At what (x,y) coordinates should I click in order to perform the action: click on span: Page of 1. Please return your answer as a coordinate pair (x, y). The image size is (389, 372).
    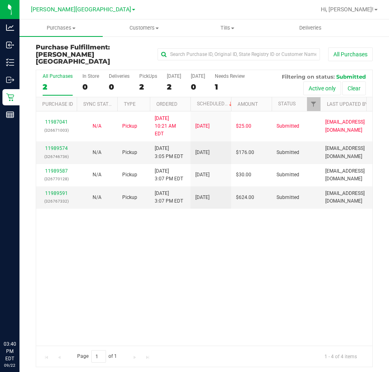
    Looking at the image, I should click on (97, 356).